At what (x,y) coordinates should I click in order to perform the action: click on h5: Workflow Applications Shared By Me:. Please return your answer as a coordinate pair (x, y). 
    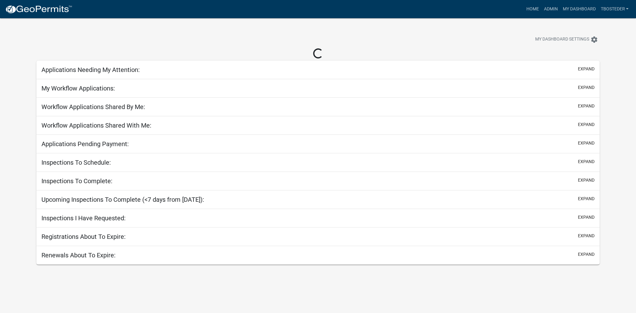
    Looking at the image, I should click on (93, 107).